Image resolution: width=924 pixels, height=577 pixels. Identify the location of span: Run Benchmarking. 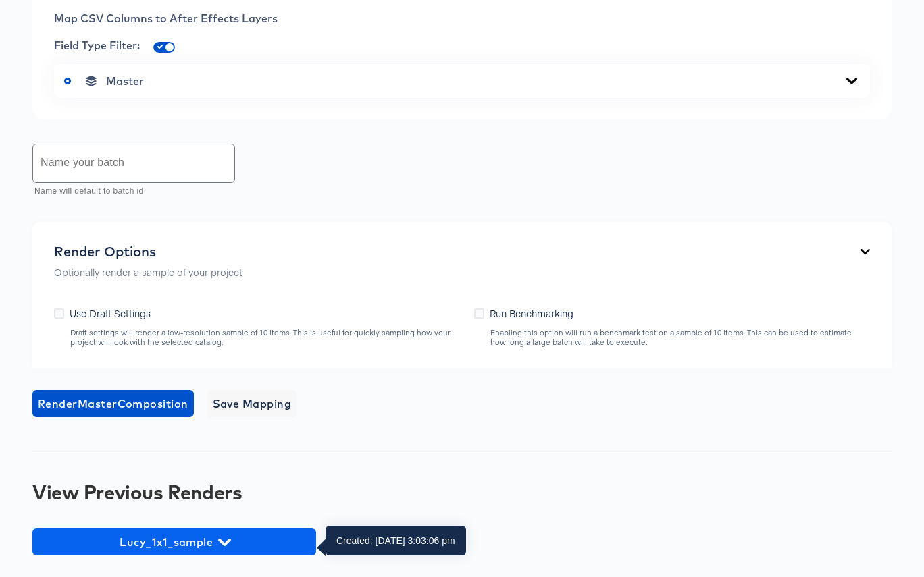
(531, 314).